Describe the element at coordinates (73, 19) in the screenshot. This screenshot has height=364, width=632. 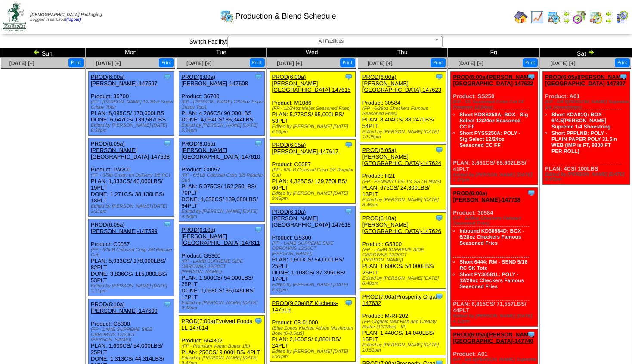
I see `a: (logout)` at that location.